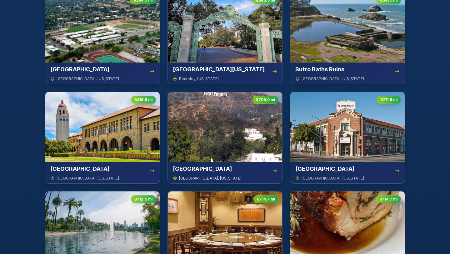 The image size is (450, 254). What do you see at coordinates (265, 100) in the screenshot?
I see `span: 8709.0 mi` at bounding box center [265, 100].